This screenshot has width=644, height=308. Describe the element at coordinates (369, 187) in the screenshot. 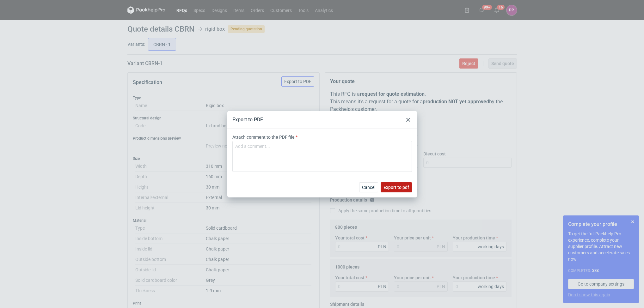

I see `button: Cancel` at that location.